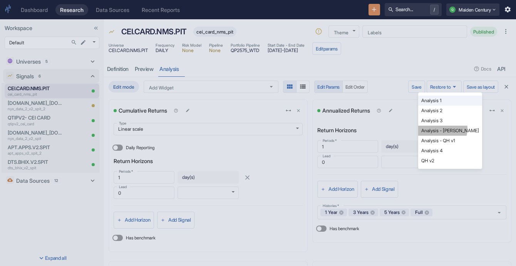 This screenshot has height=266, width=516. Describe the element at coordinates (450, 141) in the screenshot. I see `li: Analysis - QH v1` at that location.